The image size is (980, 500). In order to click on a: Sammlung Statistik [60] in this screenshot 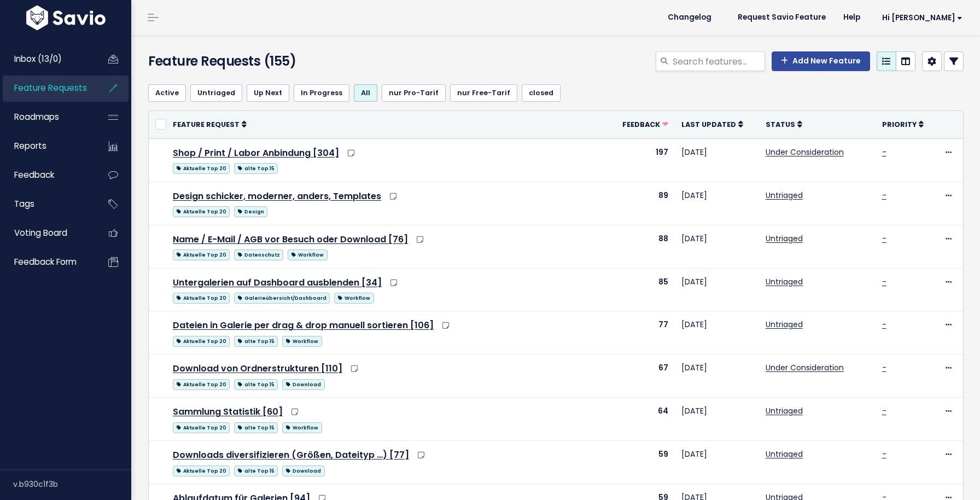, I will do `click(227, 411)`.